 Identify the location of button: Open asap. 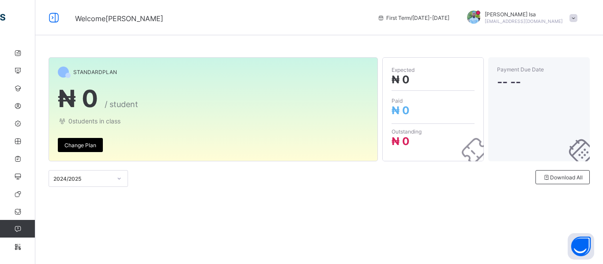
(581, 247).